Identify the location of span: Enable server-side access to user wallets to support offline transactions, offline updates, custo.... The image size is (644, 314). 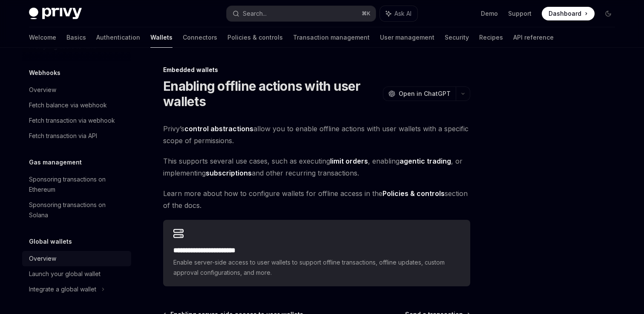
(316, 268).